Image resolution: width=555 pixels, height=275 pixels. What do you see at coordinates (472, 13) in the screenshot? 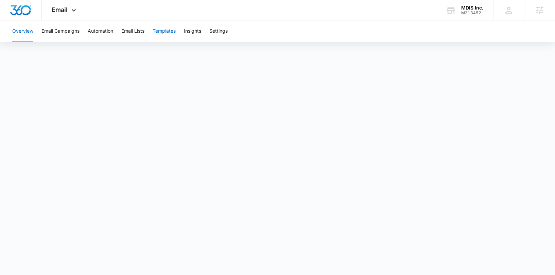
I see `div: account id` at bounding box center [472, 13].